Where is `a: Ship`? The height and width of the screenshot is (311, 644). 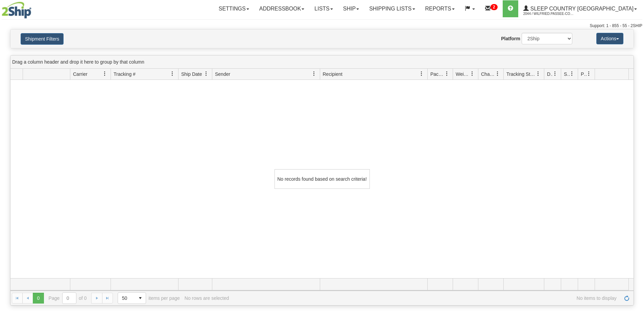 a: Ship is located at coordinates (351, 9).